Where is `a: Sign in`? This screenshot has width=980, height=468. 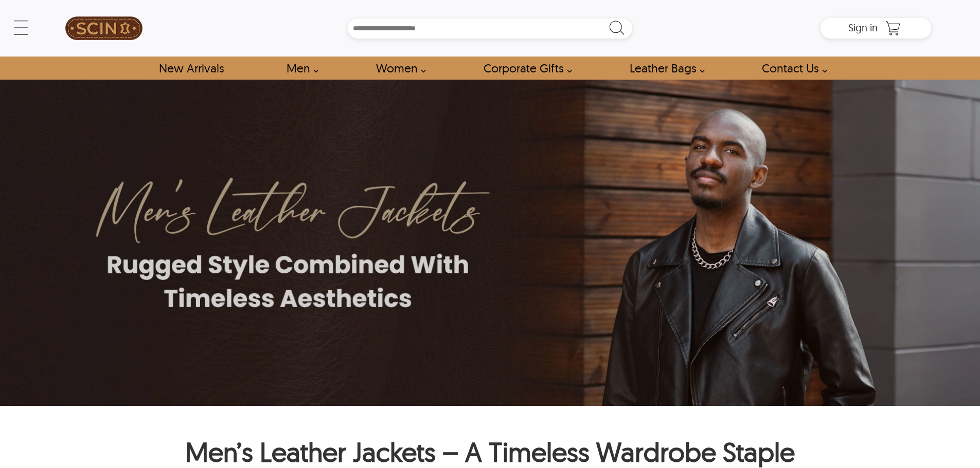
a: Sign in is located at coordinates (863, 29).